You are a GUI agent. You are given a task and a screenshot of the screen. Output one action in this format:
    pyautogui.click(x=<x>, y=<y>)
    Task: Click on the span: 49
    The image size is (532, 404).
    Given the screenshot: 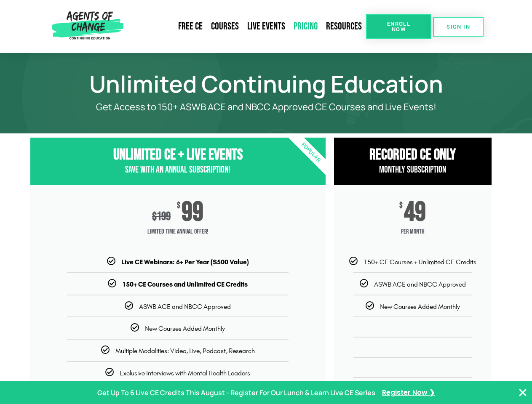 What is the action you would take?
    pyautogui.click(x=415, y=212)
    